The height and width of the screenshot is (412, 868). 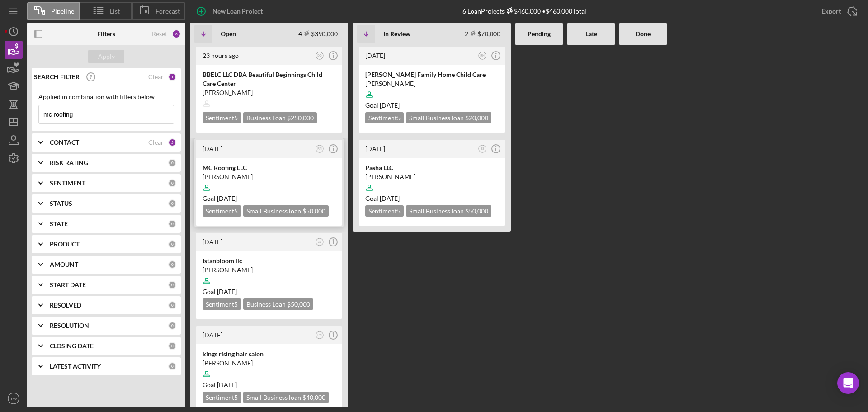 I want to click on b: Pending, so click(x=539, y=34).